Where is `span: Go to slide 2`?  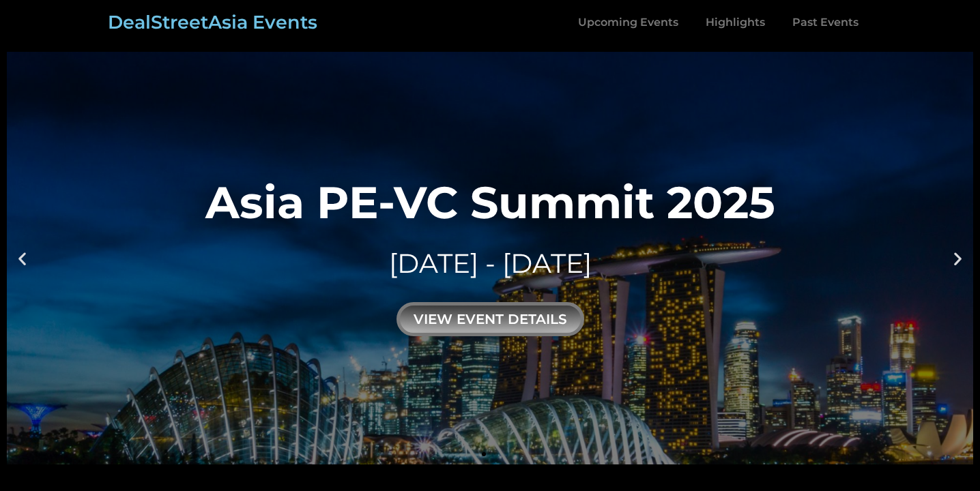
span: Go to slide 2 is located at coordinates (496, 455).